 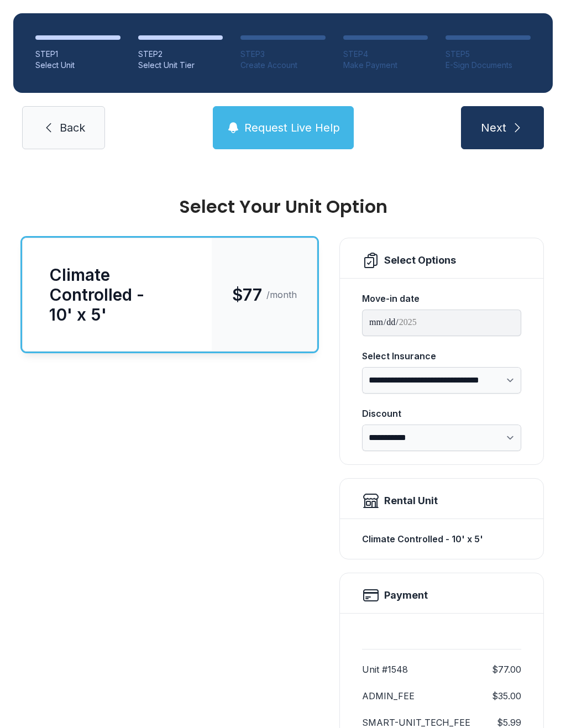 What do you see at coordinates (441, 298) in the screenshot?
I see `div: Move-in date` at bounding box center [441, 298].